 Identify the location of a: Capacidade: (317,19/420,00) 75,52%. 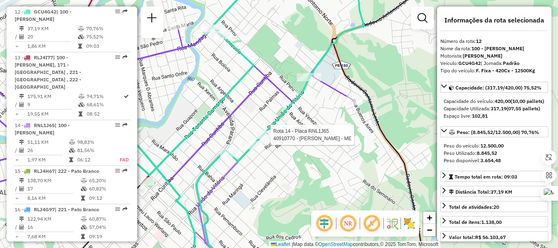
(494, 87).